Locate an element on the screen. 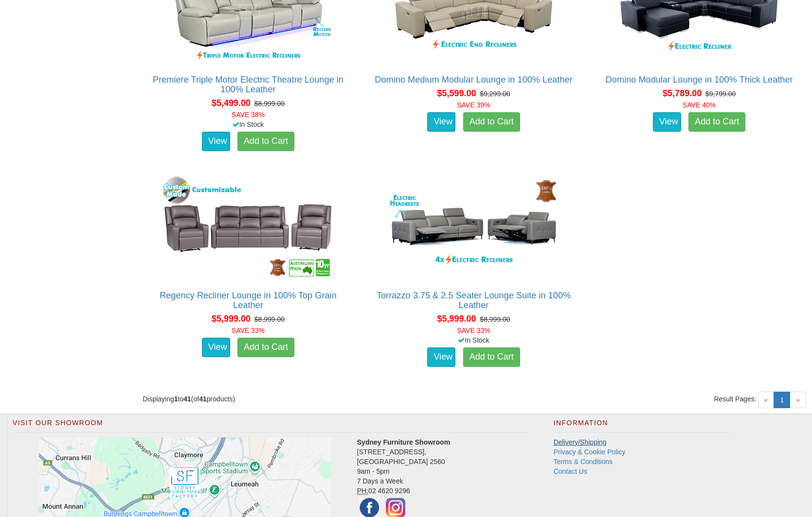  del: $9,299.00 is located at coordinates (495, 94).